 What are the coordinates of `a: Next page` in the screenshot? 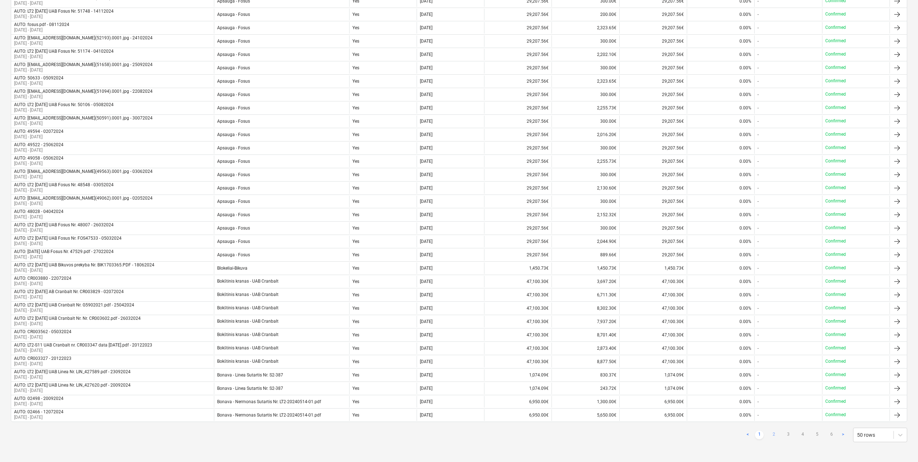 It's located at (843, 435).